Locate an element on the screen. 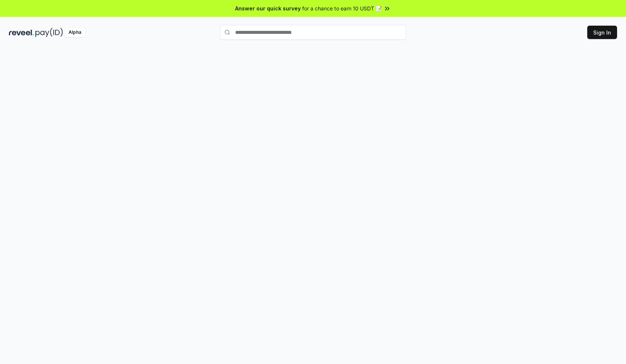 The height and width of the screenshot is (364, 626). div: Alpha is located at coordinates (75, 32).